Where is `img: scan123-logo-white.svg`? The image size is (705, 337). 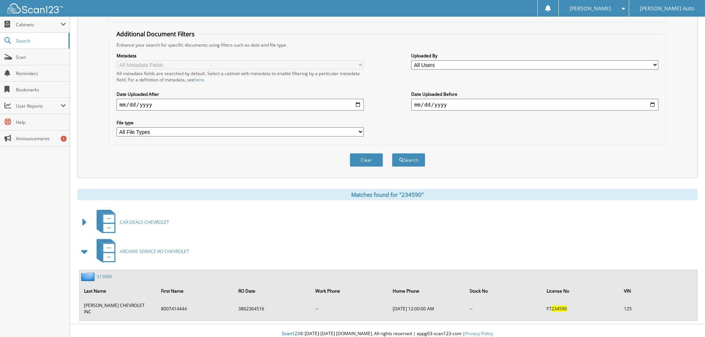
img: scan123-logo-white.svg is located at coordinates (35, 8).